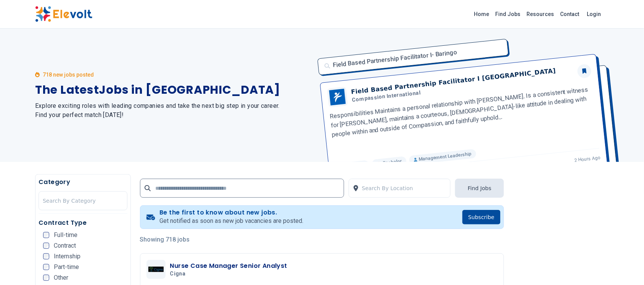  I want to click on a: Login, so click(594, 14).